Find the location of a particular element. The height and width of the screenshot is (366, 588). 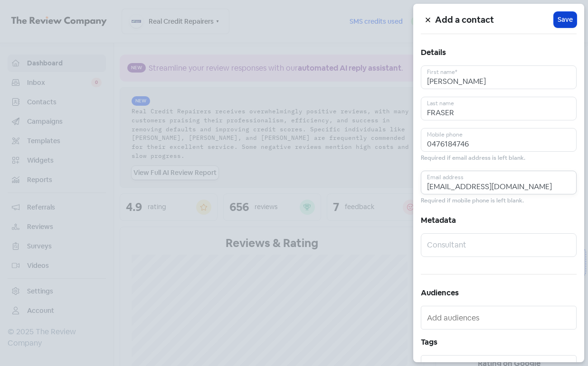

small: Required if email address is left blank. is located at coordinates (473, 158).